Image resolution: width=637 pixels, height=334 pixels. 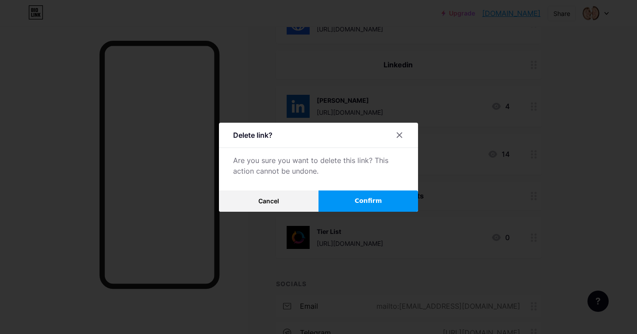 I want to click on div: Delete link?, so click(x=253, y=135).